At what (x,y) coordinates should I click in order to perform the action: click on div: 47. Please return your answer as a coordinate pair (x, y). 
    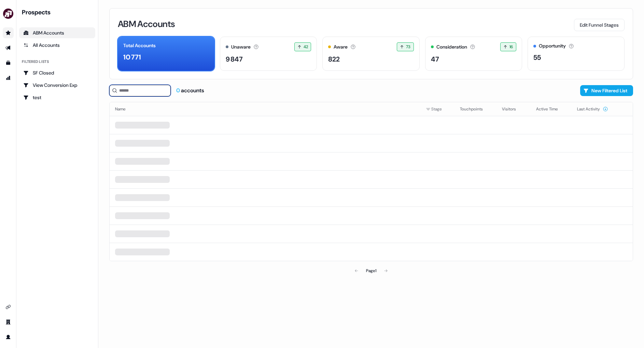
    Looking at the image, I should click on (435, 59).